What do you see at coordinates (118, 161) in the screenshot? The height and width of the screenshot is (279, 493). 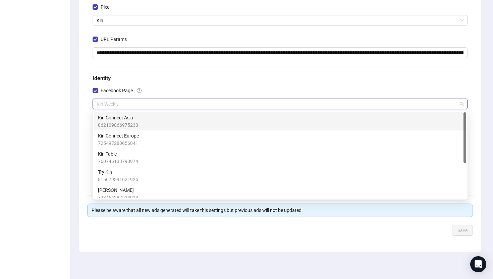 I see `span: 760746133790974` at bounding box center [118, 161].